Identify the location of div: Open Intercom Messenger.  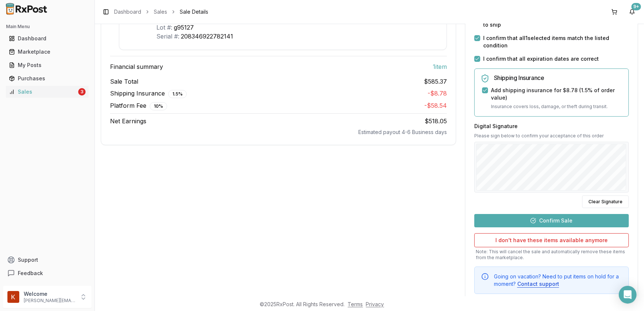
(628, 295).